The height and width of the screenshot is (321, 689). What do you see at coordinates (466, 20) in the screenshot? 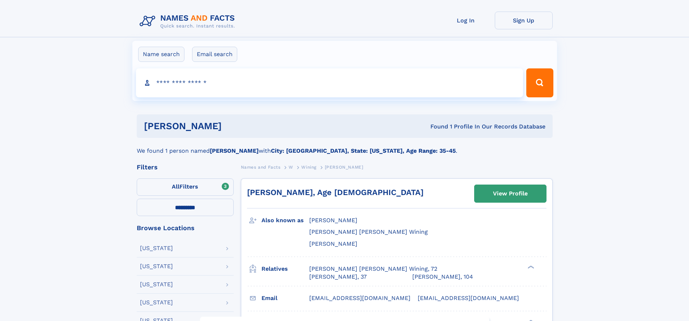
I see `a: Log In` at bounding box center [466, 20].